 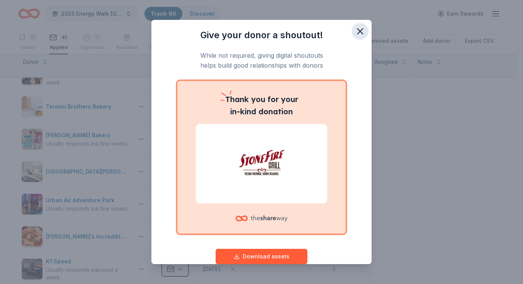 What do you see at coordinates (237, 99) in the screenshot?
I see `span: Thank` at bounding box center [237, 99].